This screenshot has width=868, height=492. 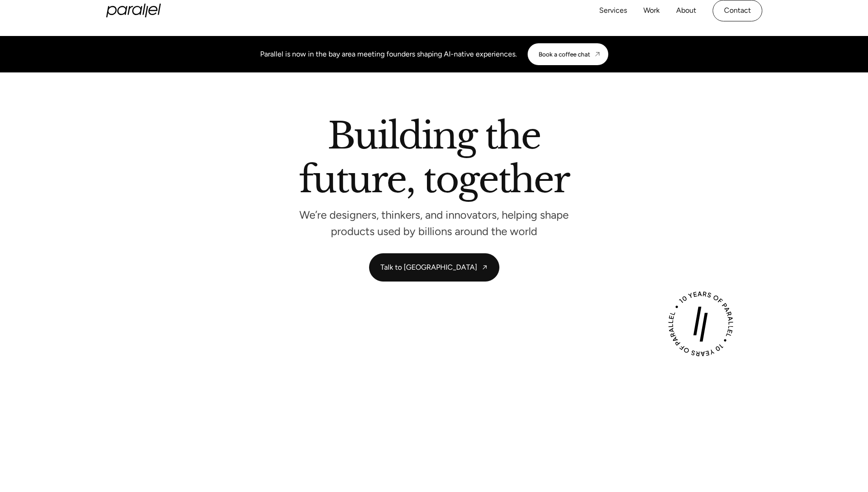 I want to click on a: home, so click(x=134, y=10).